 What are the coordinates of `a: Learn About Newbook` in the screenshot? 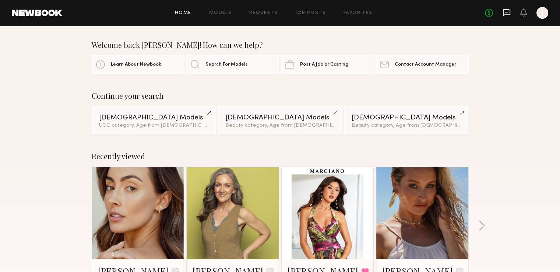 It's located at (138, 64).